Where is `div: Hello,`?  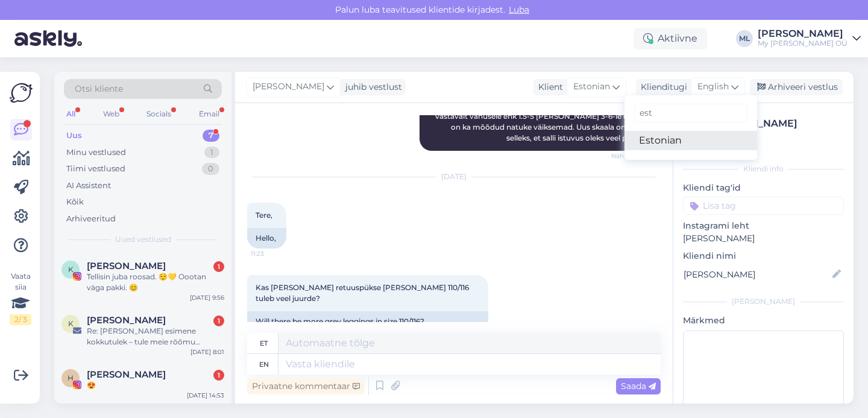
div: Hello, is located at coordinates (267, 238).